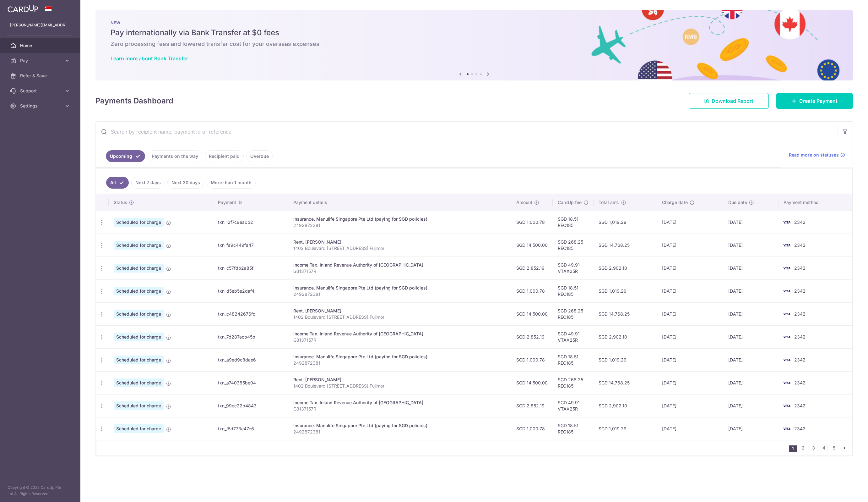 The image size is (868, 502). What do you see at coordinates (609, 203) in the screenshot?
I see `span: Total amt.` at bounding box center [609, 203].